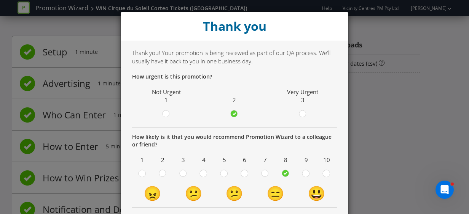 The height and width of the screenshot is (214, 469). I want to click on span: 5, so click(224, 160).